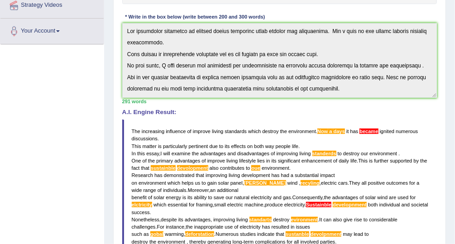 The image size is (455, 244). I want to click on span: our, so click(364, 153).